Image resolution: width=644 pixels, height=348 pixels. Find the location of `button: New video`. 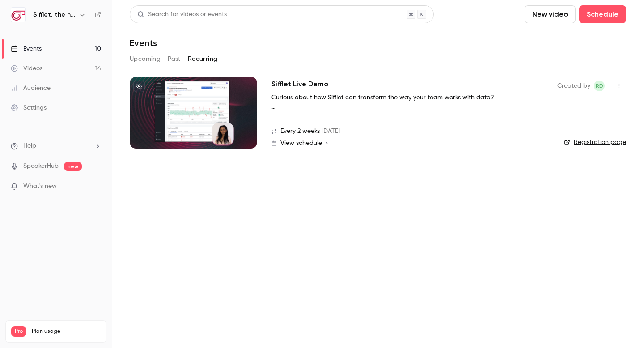

button: New video is located at coordinates (550, 15).